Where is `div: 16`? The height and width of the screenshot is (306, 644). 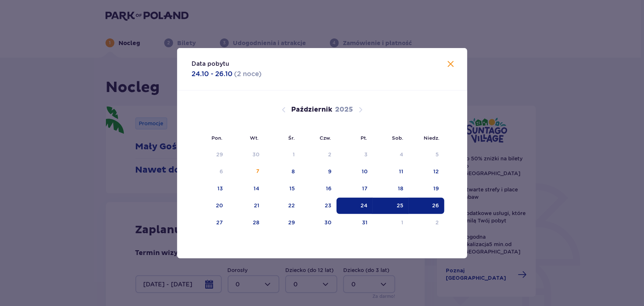 div: 16 is located at coordinates (329, 188).